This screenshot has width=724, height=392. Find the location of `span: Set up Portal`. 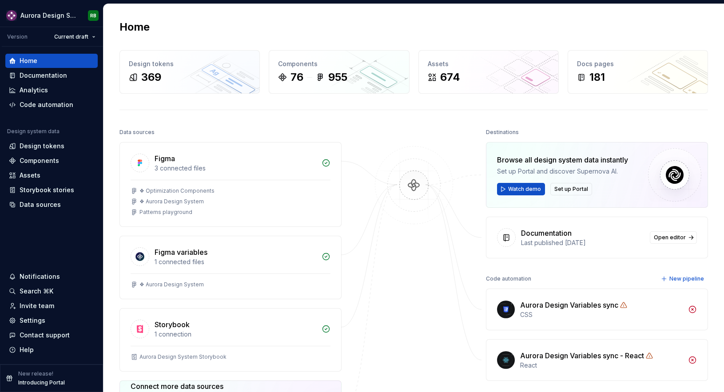

span: Set up Portal is located at coordinates (571, 189).